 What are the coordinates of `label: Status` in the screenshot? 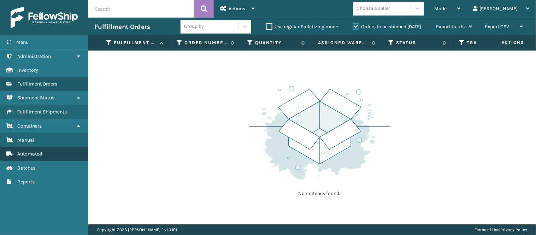 It's located at (417, 43).